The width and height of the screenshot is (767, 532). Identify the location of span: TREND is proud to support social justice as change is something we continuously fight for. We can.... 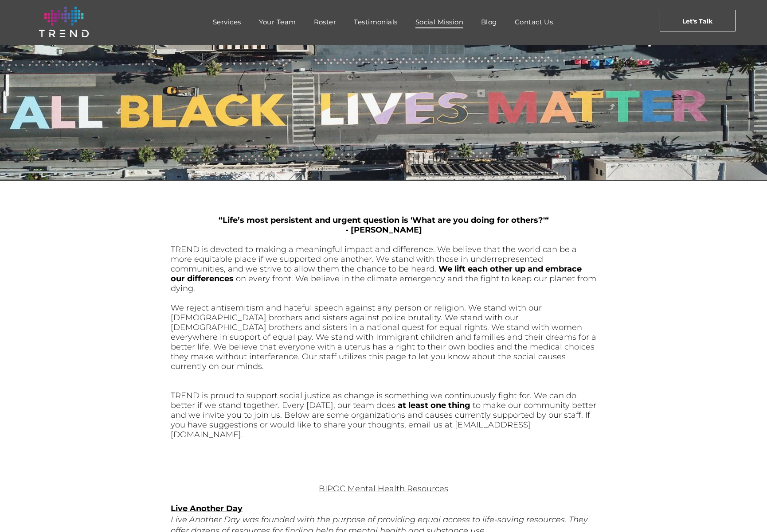
(374, 401).